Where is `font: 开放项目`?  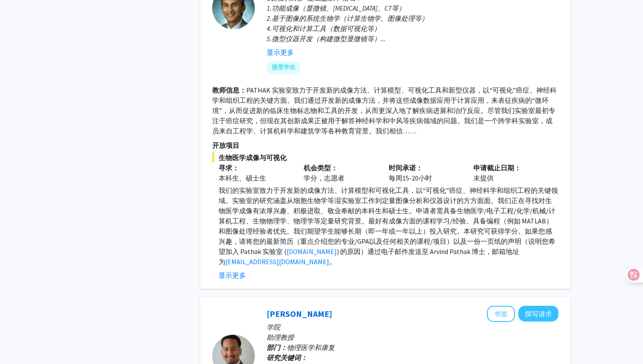
font: 开放项目 is located at coordinates (225, 145).